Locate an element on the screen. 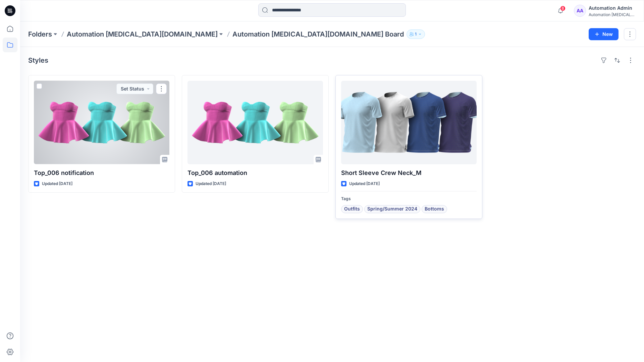 The width and height of the screenshot is (644, 362). p: Short Sleeve Crew Neck_M is located at coordinates (409, 173).